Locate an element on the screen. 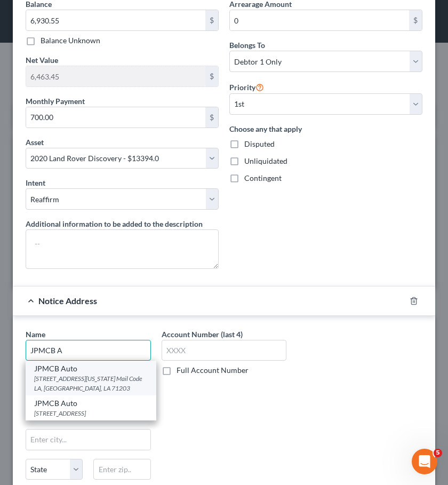 This screenshot has width=448, height=485. label: Additional information to be added to the description is located at coordinates (114, 223).